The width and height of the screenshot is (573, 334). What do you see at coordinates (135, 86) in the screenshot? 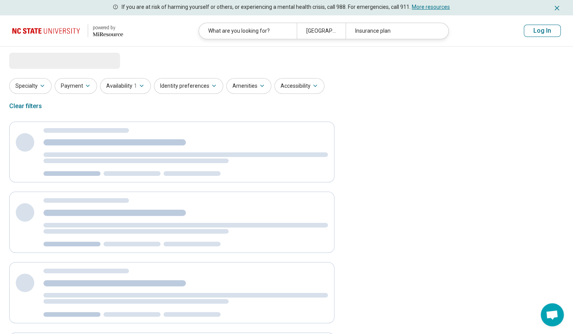
I see `span: 1` at bounding box center [135, 86].